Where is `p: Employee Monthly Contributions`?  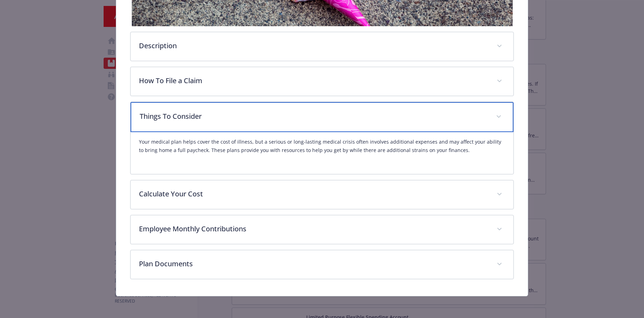
p: Employee Monthly Contributions is located at coordinates (313, 229).